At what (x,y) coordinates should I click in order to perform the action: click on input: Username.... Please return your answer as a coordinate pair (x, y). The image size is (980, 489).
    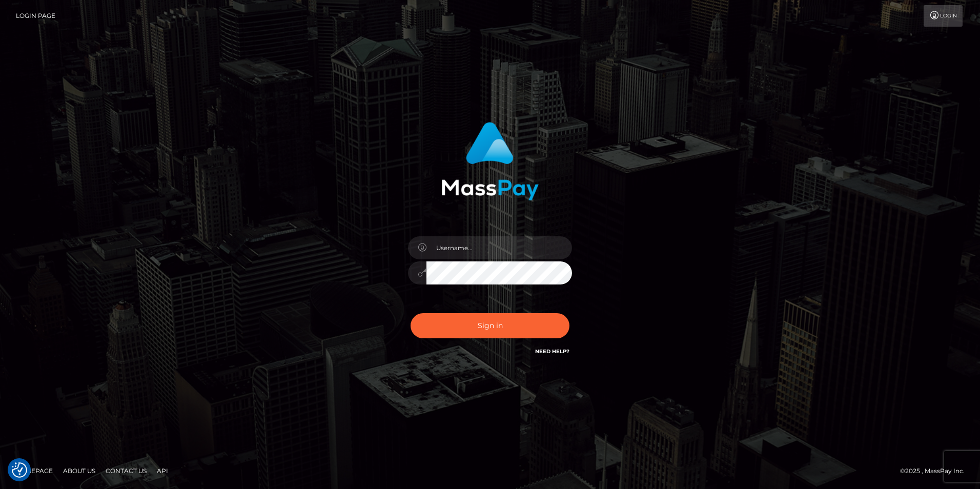
    Looking at the image, I should click on (499, 247).